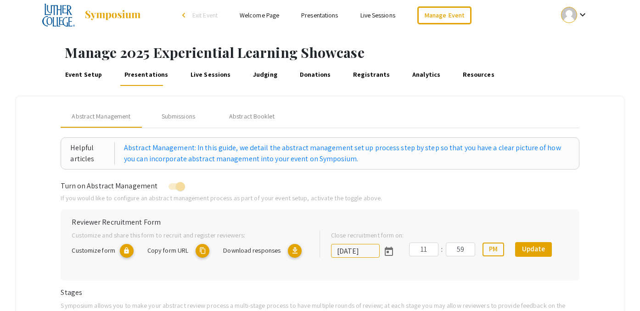  I want to click on button: Open calendar, so click(389, 251).